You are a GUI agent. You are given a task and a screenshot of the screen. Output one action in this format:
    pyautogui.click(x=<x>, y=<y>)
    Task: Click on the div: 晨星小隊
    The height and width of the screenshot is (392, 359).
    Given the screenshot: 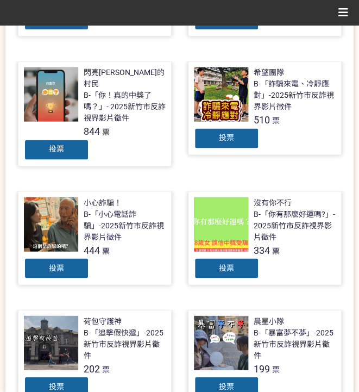 What is the action you would take?
    pyautogui.click(x=269, y=320)
    